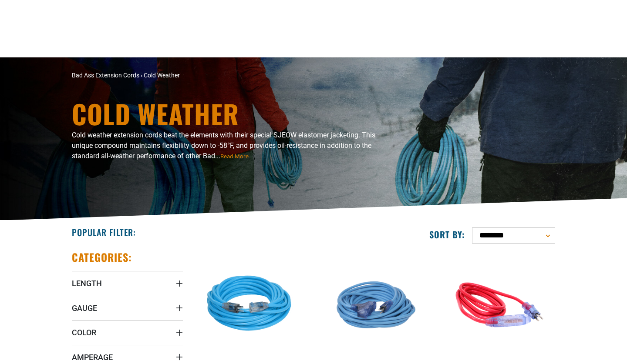 Image resolution: width=627 pixels, height=364 pixels. Describe the element at coordinates (447, 234) in the screenshot. I see `label: Sort by:` at that location.